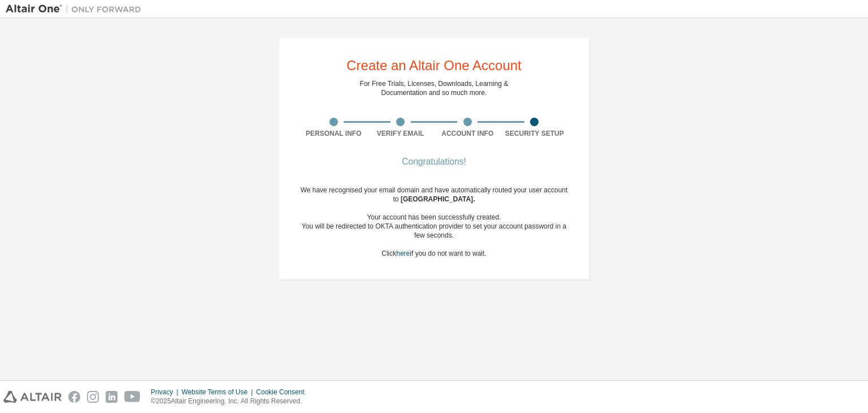 This screenshot has height=413, width=868. What do you see at coordinates (76, 9) in the screenshot?
I see `img: Altair One` at bounding box center [76, 9].